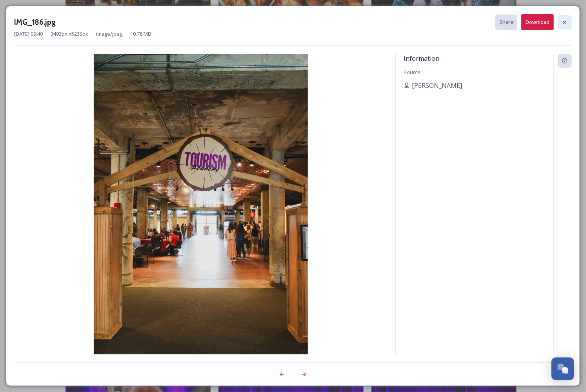 The width and height of the screenshot is (586, 392). What do you see at coordinates (421, 59) in the screenshot?
I see `span: Information` at bounding box center [421, 59].